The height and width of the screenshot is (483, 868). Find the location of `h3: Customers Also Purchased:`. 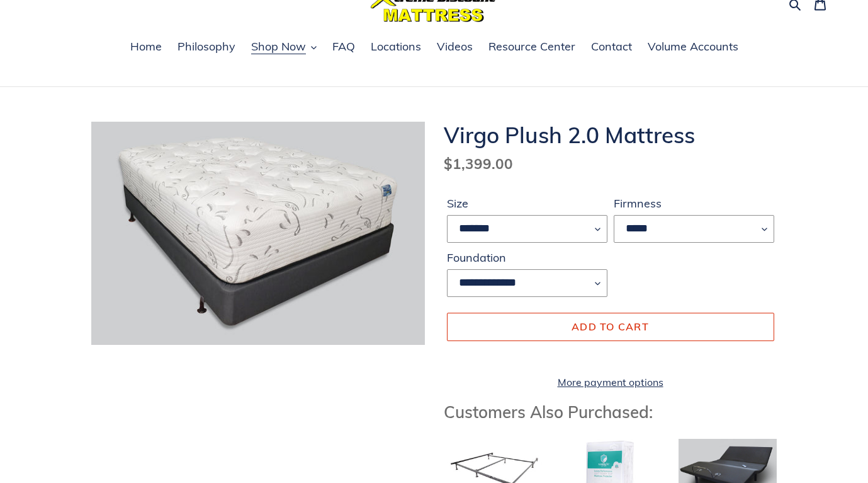

h3: Customers Also Purchased: is located at coordinates (610, 412).